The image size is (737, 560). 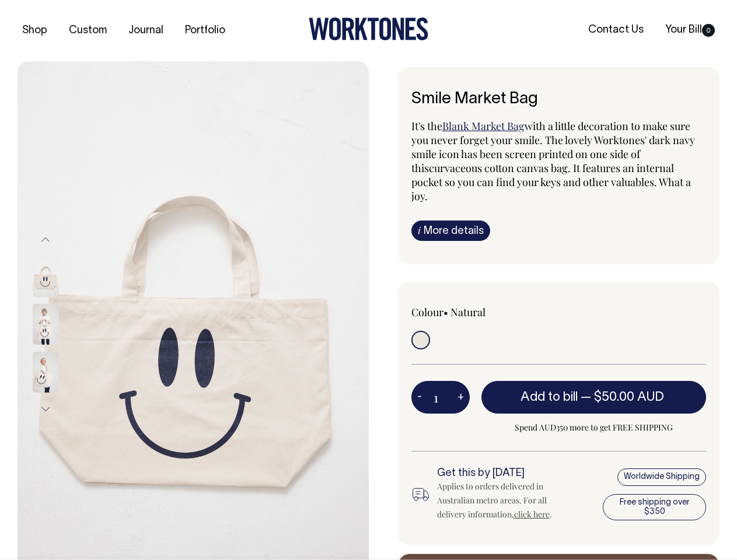 I want to click on a: Portfolio, so click(x=205, y=30).